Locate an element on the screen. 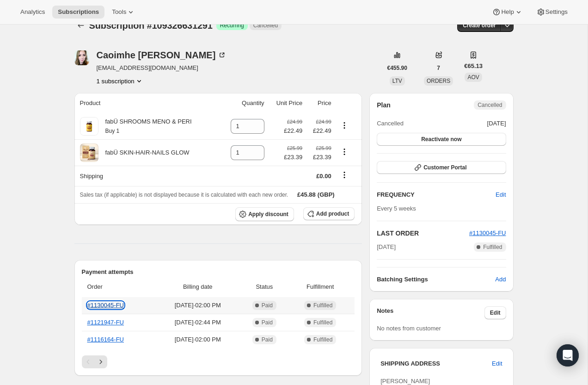 This screenshot has height=385, width=588. span: Subscriptions is located at coordinates (78, 12).